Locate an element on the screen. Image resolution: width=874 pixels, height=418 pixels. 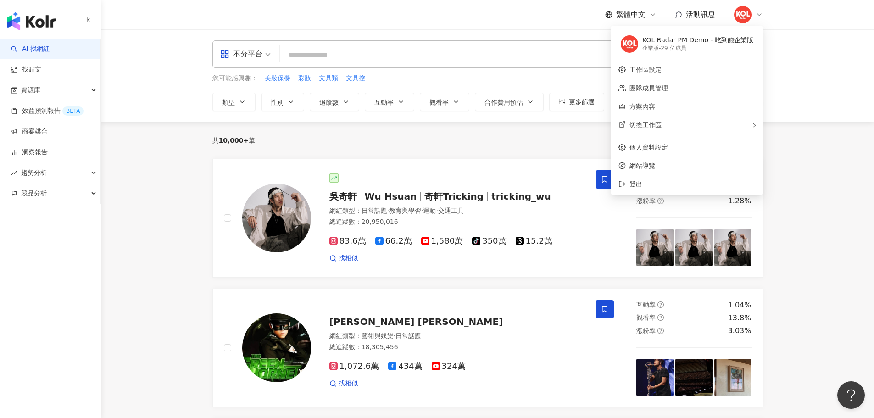
span: 性別 is located at coordinates (277, 102).